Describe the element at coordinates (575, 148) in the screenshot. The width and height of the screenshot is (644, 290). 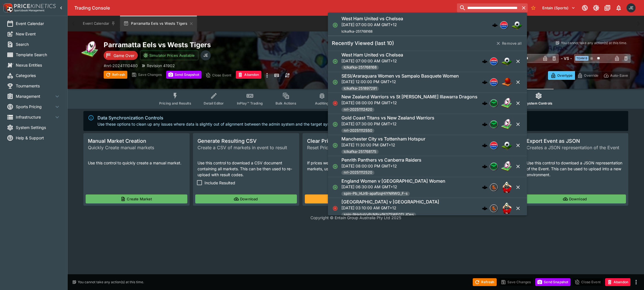
I see `span: Creates a JSON representation of the Event` at that location.